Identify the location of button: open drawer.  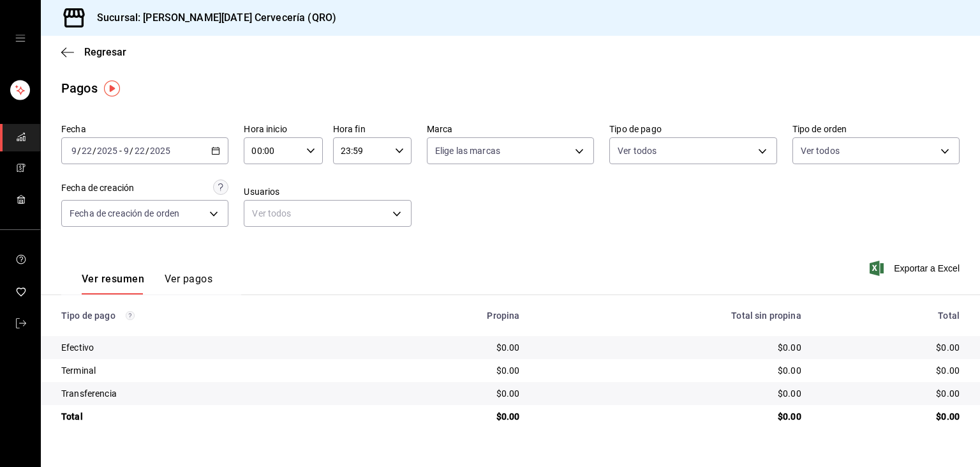
(21, 38).